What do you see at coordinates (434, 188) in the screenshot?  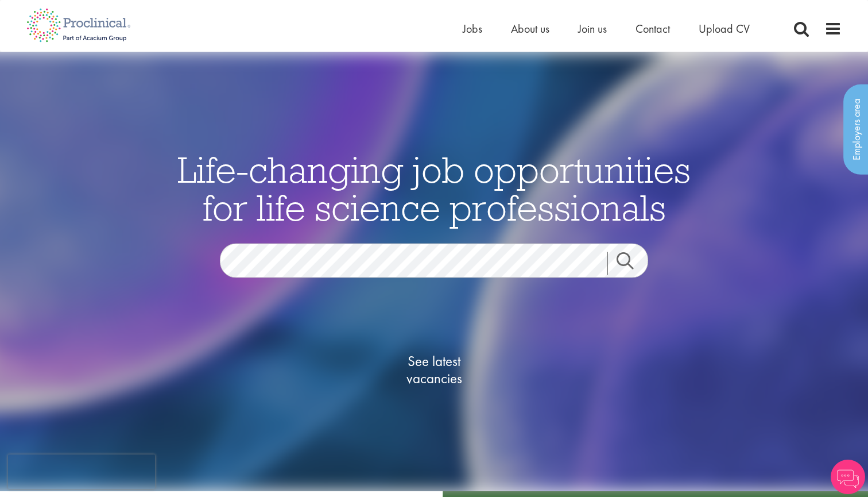 I see `span: Life-changing job opportunities for life science professionals` at bounding box center [434, 188].